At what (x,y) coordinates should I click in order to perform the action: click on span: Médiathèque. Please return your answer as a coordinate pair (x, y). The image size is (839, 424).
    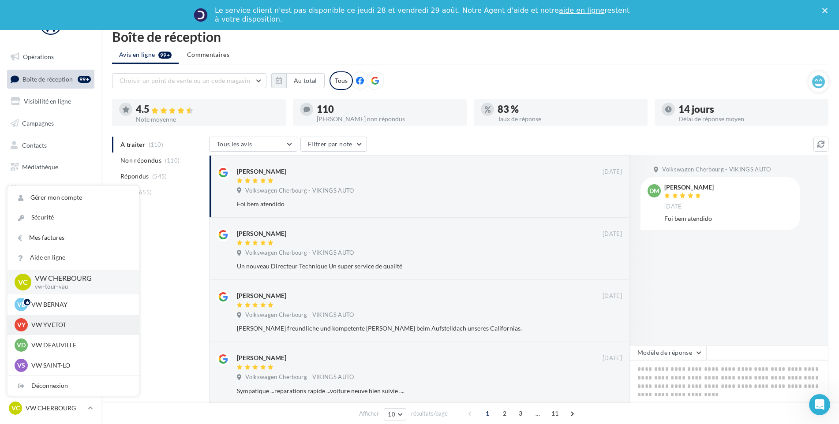
    Looking at the image, I should click on (40, 167).